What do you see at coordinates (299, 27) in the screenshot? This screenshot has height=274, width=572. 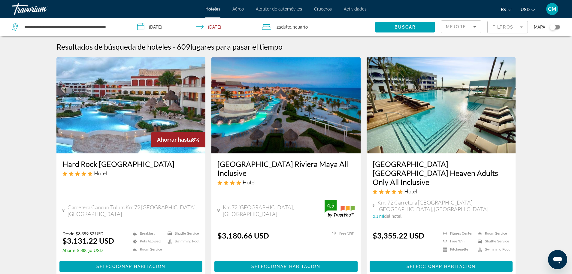 I see `span: , 1` at bounding box center [299, 27].